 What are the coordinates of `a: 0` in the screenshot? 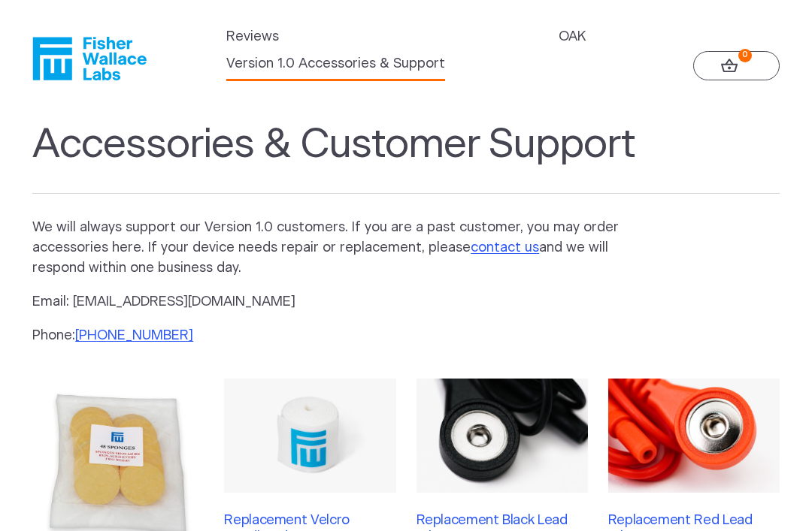 It's located at (737, 66).